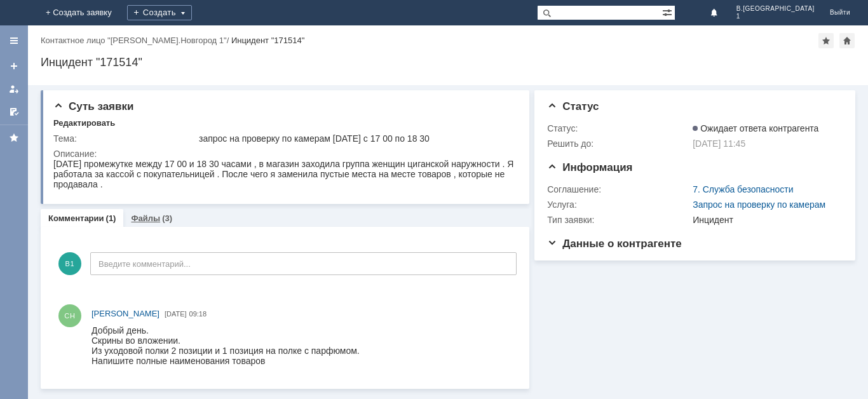  What do you see at coordinates (76, 218) in the screenshot?
I see `a: Комментарии` at bounding box center [76, 218].